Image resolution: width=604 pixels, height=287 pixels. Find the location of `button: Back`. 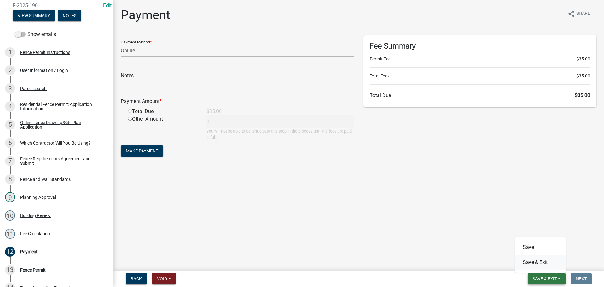

button: Back is located at coordinates (136, 278).